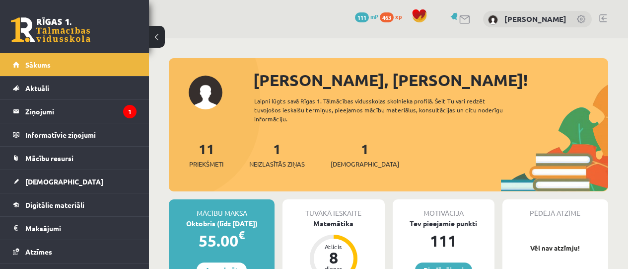 This screenshot has width=628, height=269. I want to click on legend: Informatīvie ziņojumi, so click(81, 135).